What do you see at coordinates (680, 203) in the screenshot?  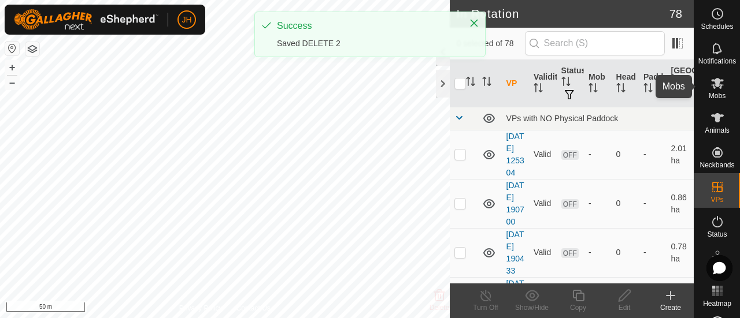 I see `td: 0.86 ha` at bounding box center [680, 203].